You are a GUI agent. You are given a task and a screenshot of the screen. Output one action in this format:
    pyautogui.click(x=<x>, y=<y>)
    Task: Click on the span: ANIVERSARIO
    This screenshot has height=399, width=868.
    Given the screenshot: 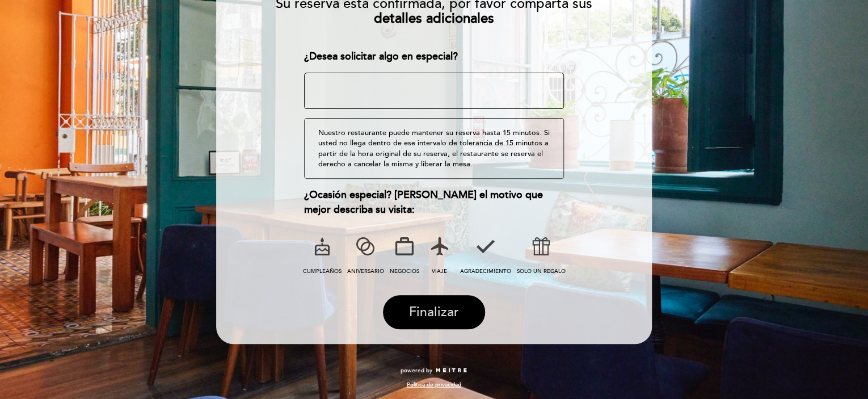 What is the action you would take?
    pyautogui.click(x=366, y=271)
    